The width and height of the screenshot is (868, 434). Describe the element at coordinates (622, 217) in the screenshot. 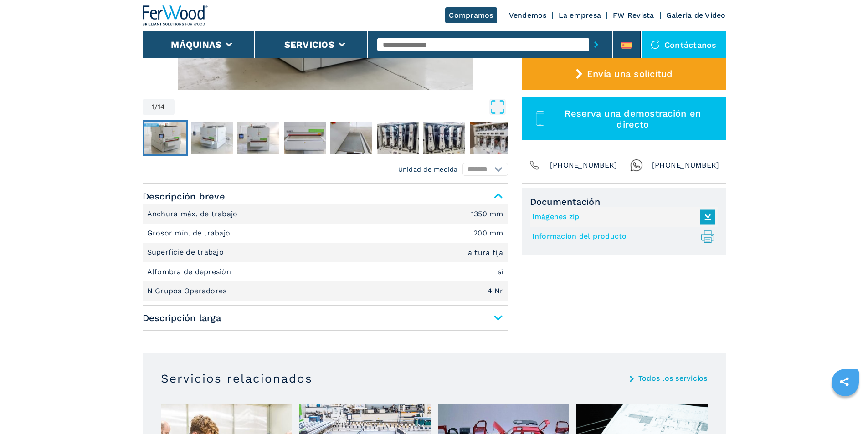

I see `a: Imágenes zip` at that location.